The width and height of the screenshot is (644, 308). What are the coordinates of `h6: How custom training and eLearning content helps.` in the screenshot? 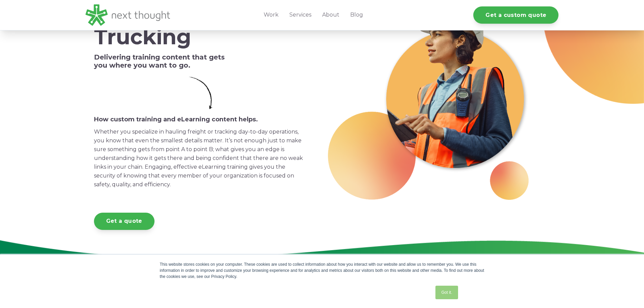 It's located at (201, 119).